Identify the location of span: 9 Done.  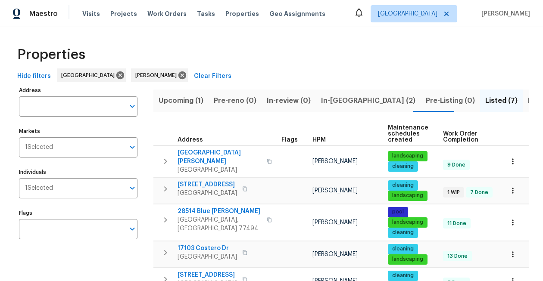
(456, 165).